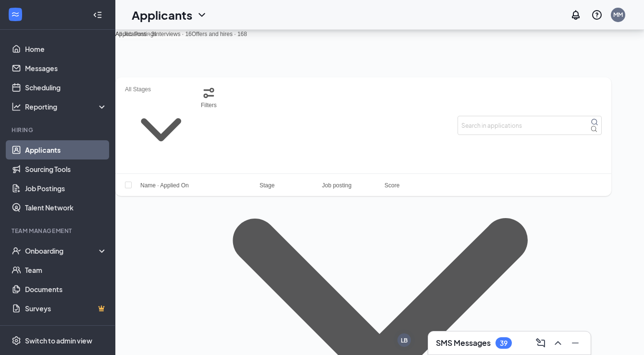  I want to click on div: Hiring, so click(58, 130).